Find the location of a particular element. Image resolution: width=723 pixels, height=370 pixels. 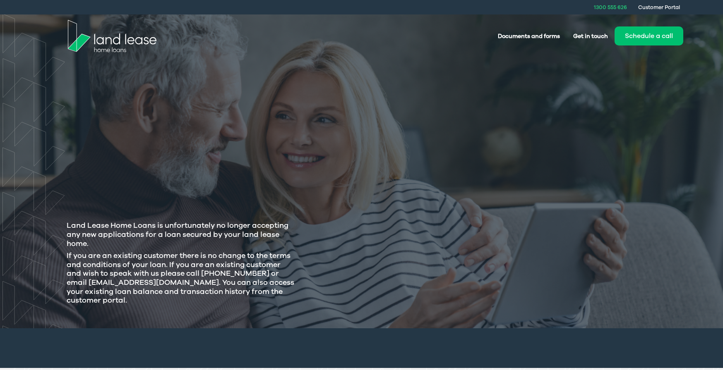

h3: If you are an existing customer there is no change to the terms and conditions of your loan. If y... is located at coordinates (181, 278).